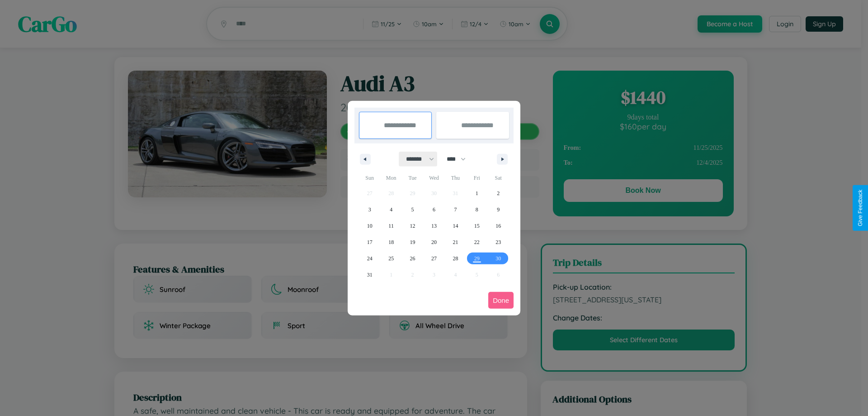 This screenshot has width=868, height=416. Describe the element at coordinates (498, 193) in the screenshot. I see `span: 2` at that location.